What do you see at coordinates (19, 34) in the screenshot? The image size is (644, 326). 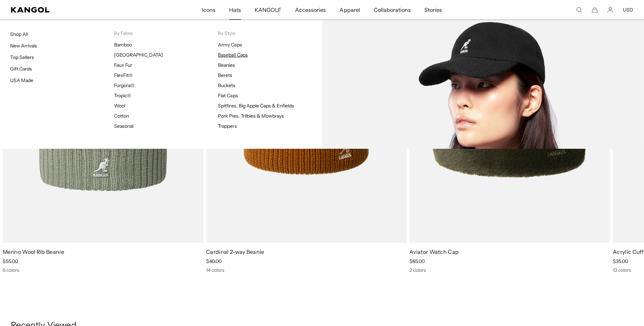 I see `a: Shop All` at bounding box center [19, 34].